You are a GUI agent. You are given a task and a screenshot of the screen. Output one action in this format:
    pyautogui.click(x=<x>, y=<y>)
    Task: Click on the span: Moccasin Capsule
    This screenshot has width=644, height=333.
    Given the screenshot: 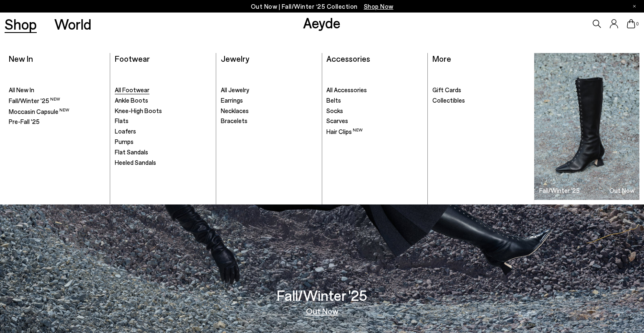 What is the action you would take?
    pyautogui.click(x=39, y=111)
    